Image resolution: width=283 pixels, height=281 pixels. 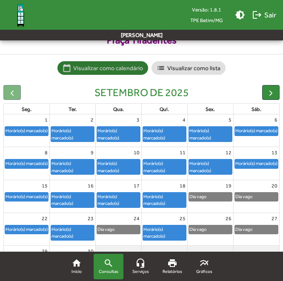 What do you see at coordinates (119, 130) in the screenshot?
I see `td: 3 de setembro de 2025` at bounding box center [119, 130].